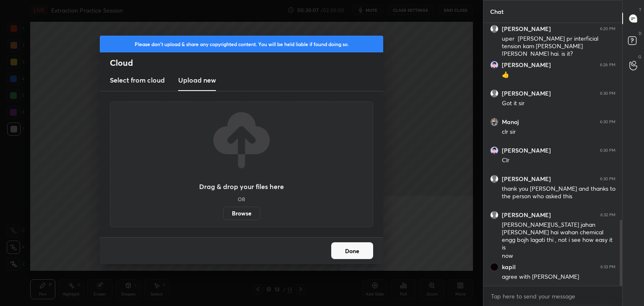  Describe the element at coordinates (495, 122) in the screenshot. I see `img: 437f3b4dadeb4ca186e4d967841f6c85.jpg` at that location.